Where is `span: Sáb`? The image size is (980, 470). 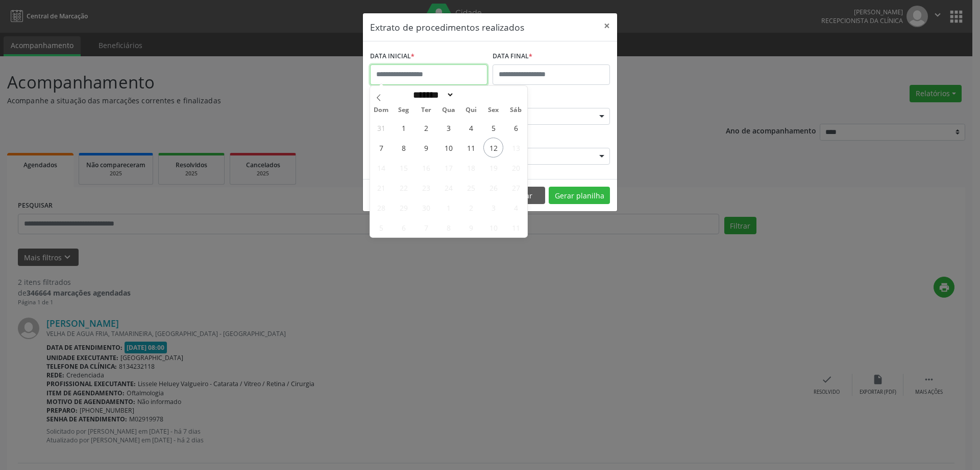
span: Sáb is located at coordinates (516, 109).